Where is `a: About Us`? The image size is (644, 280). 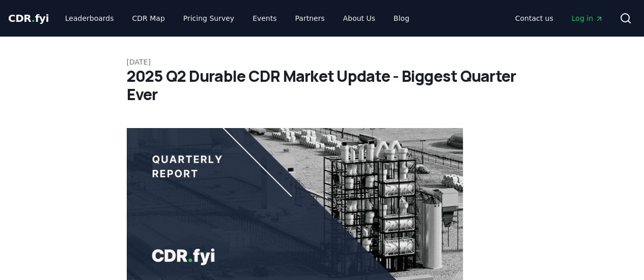
a: About Us is located at coordinates (359, 18).